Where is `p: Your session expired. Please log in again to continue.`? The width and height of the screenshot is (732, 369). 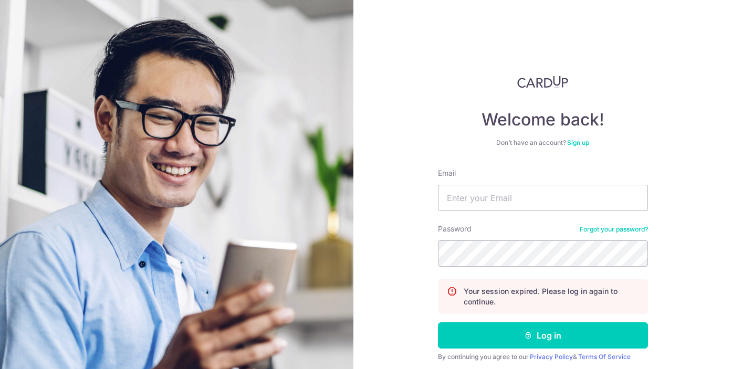
p: Your session expired. Please log in again to continue. is located at coordinates (552, 297).